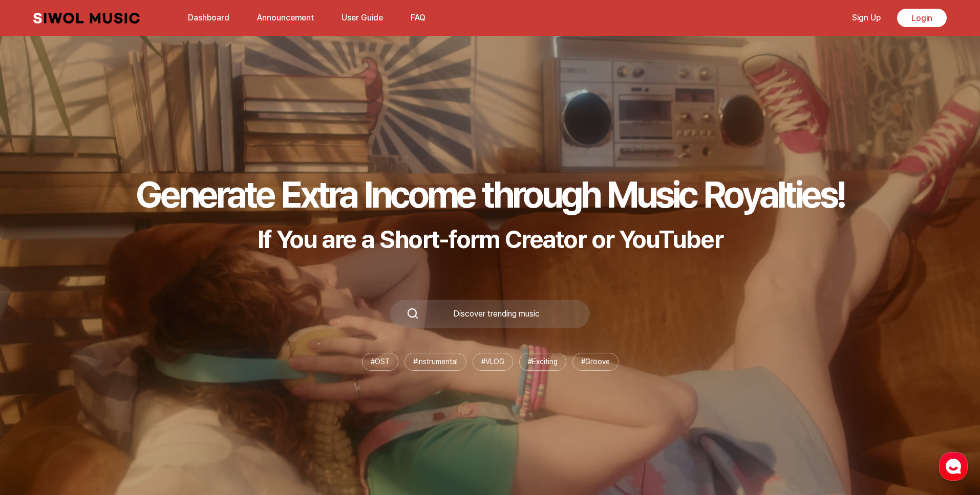 The height and width of the screenshot is (495, 980). What do you see at coordinates (921, 18) in the screenshot?
I see `a: Login` at bounding box center [921, 18].